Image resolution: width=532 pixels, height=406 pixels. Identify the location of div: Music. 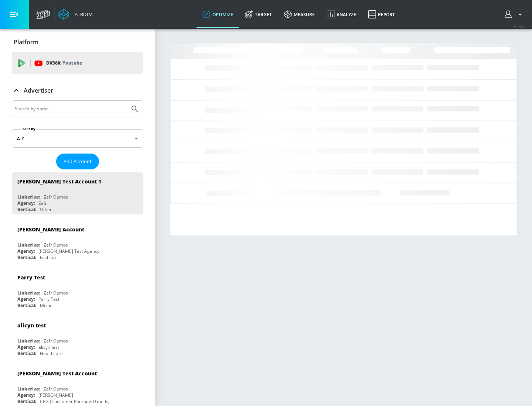
(46, 305).